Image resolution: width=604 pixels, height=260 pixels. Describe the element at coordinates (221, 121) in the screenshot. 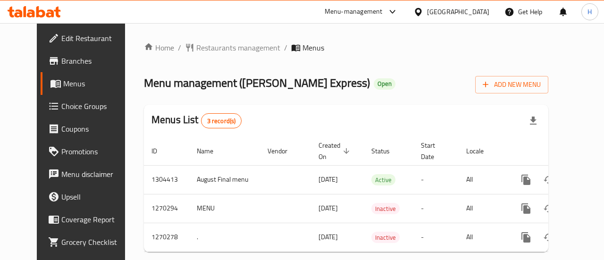

I see `div: Total records count` at that location.